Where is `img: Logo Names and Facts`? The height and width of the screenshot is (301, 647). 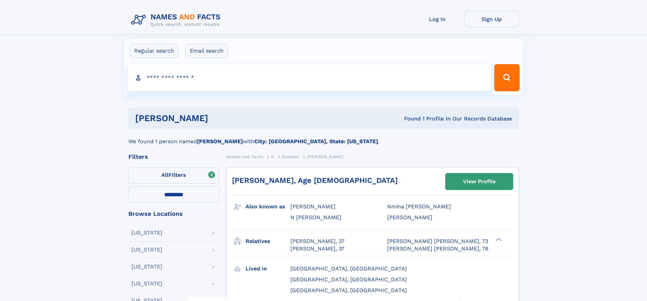
img: Logo Names and Facts is located at coordinates (177, 20).